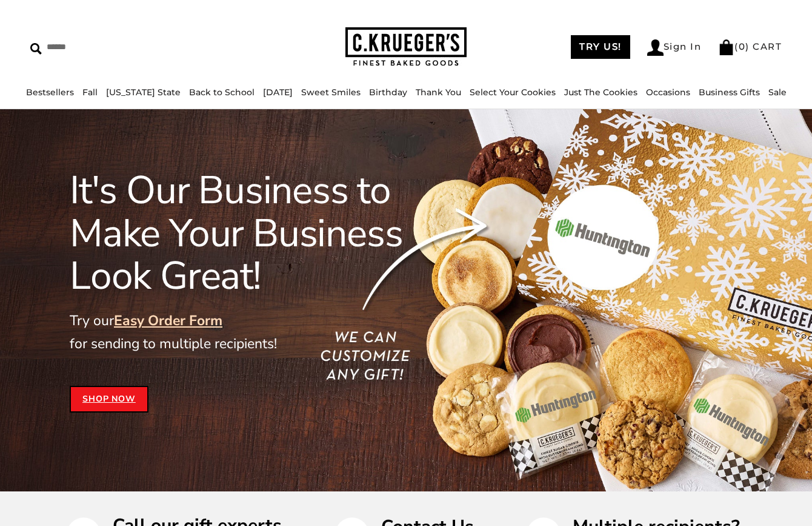 The width and height of the screenshot is (812, 526). What do you see at coordinates (109, 399) in the screenshot?
I see `a: Shop Now` at bounding box center [109, 399].